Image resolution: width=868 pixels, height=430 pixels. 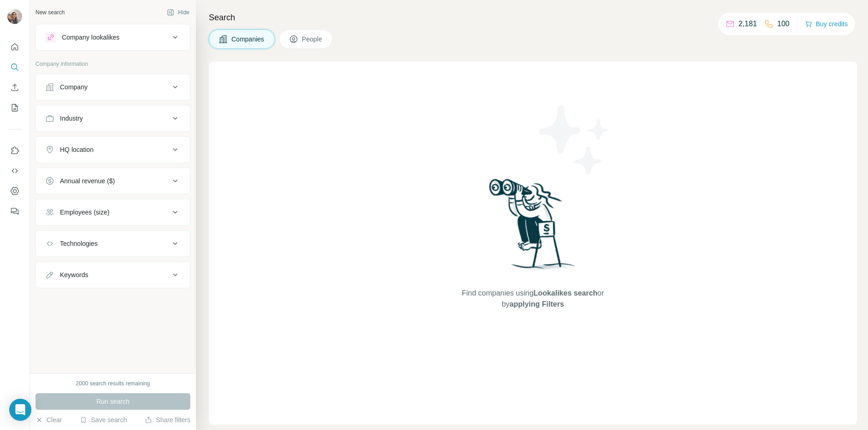 What do you see at coordinates (748, 24) in the screenshot?
I see `p: 2,181` at bounding box center [748, 24].